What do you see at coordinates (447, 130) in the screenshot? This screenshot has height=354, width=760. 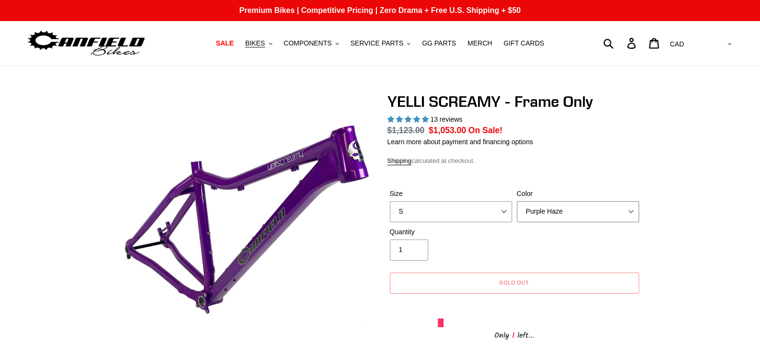 I see `span: $1,053.00` at bounding box center [447, 130].